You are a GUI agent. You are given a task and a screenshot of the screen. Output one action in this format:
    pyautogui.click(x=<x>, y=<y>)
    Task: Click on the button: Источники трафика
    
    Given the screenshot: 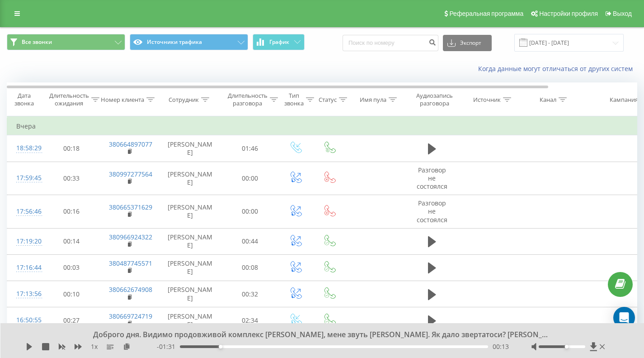 What is the action you would take?
    pyautogui.click(x=189, y=42)
    